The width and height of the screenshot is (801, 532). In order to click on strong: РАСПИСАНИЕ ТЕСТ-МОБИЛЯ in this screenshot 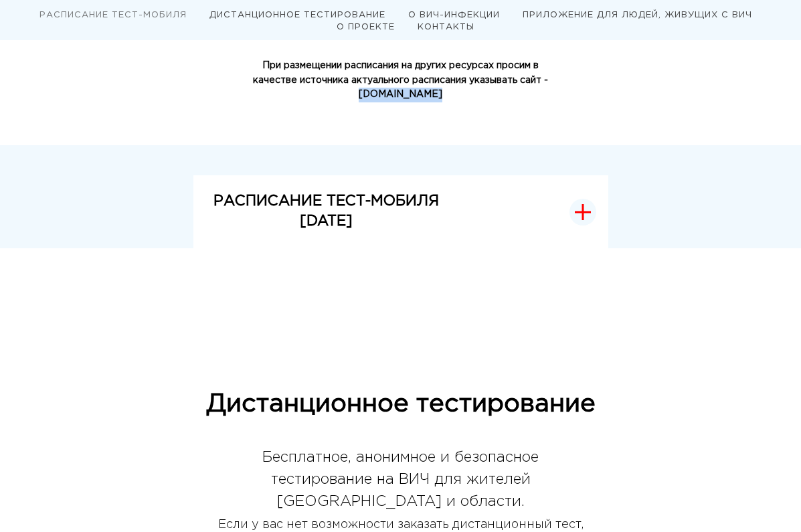, I will do `click(326, 201)`.